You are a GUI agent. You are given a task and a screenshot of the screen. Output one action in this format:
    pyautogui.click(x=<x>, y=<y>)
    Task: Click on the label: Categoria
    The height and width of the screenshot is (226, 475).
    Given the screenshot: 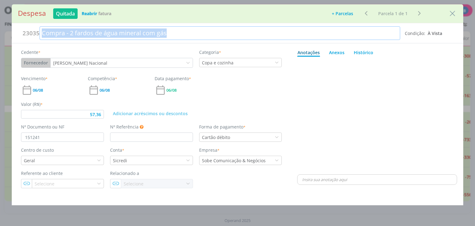 What is the action you would take?
    pyautogui.click(x=210, y=52)
    